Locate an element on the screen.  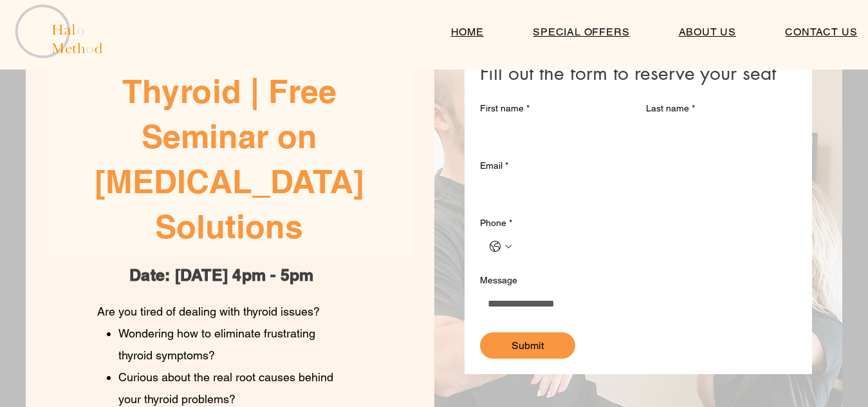
span: CONTACT US is located at coordinates (821, 32).